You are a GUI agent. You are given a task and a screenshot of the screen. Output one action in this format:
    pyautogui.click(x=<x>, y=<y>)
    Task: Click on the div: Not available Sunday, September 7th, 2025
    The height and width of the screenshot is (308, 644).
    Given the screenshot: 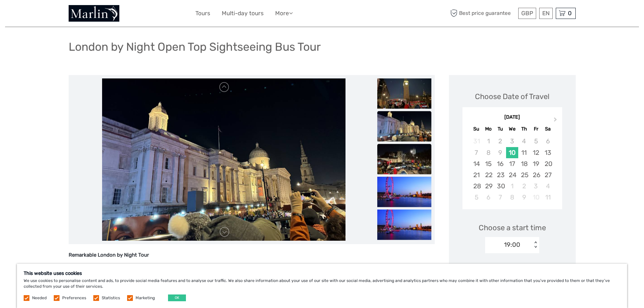 What is the action you would take?
    pyautogui.click(x=476, y=152)
    